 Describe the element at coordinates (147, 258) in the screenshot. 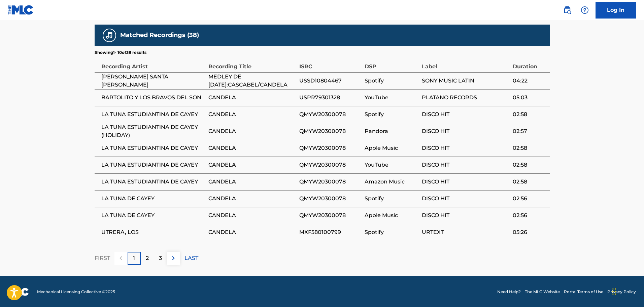

I see `p: 2` at that location.